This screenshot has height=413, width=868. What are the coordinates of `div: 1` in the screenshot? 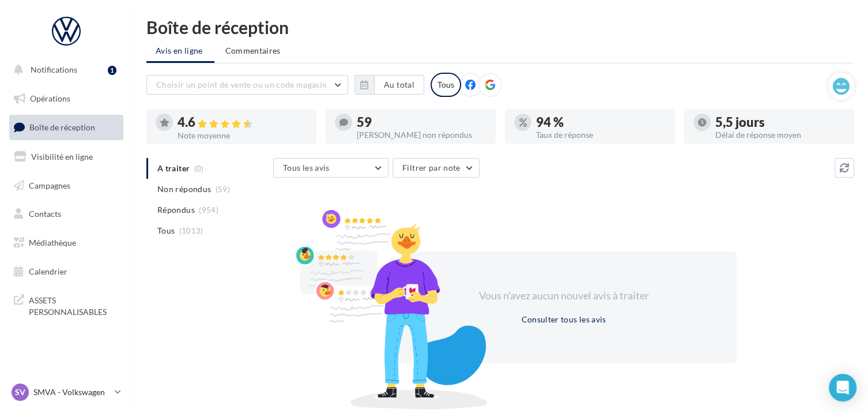 It's located at (112, 70).